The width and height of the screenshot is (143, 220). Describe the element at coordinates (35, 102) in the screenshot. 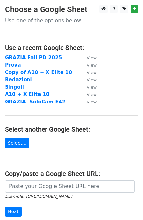

I see `strong: GRAZIA -SoloCam E42` at that location.